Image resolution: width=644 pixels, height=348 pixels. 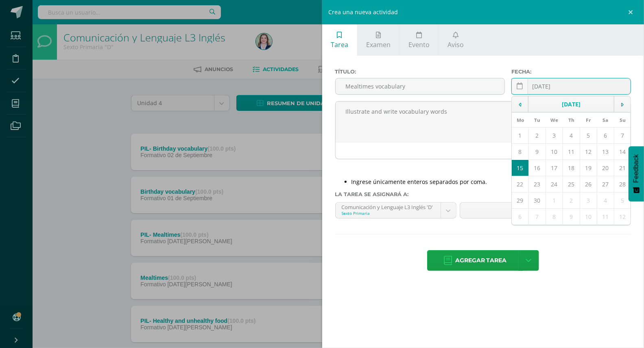 What do you see at coordinates (520, 120) in the screenshot?
I see `th: Mo` at bounding box center [520, 120].